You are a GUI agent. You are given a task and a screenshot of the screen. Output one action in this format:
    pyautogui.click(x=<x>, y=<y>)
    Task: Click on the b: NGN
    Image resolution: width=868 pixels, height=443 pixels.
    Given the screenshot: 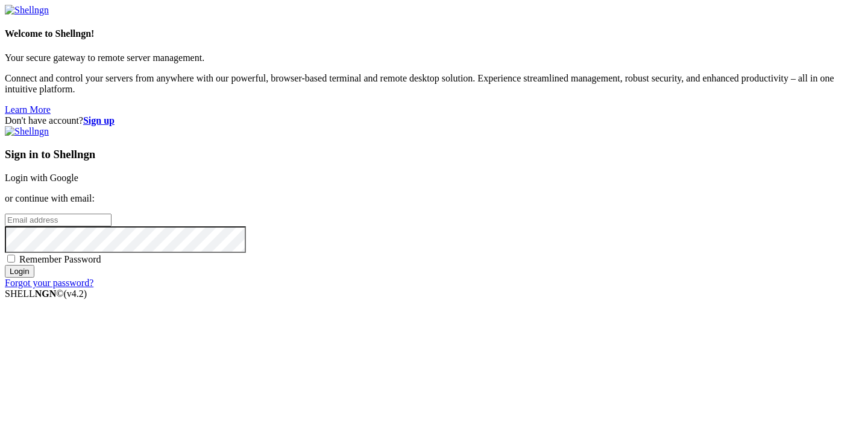 What is the action you would take?
    pyautogui.click(x=46, y=293)
    